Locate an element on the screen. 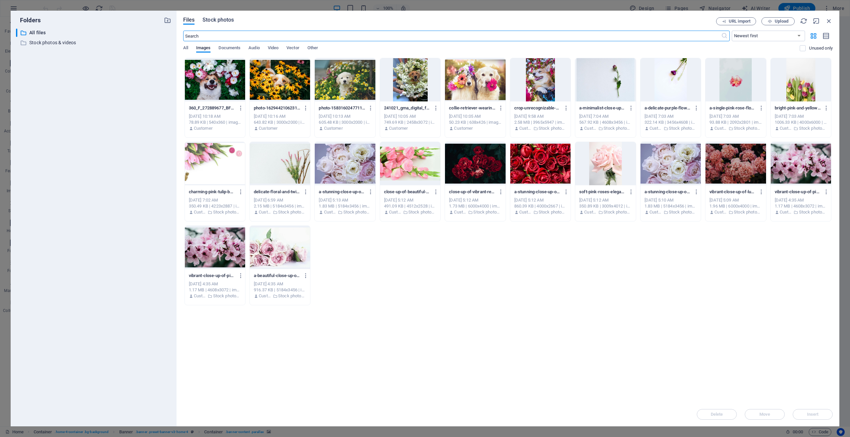  div: 916.37 KB | 5184x3456 | image/jpeg is located at coordinates (280, 290).